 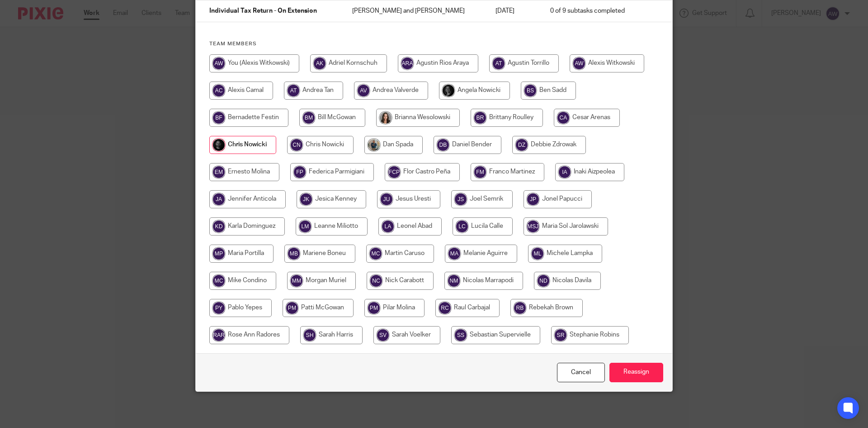 What do you see at coordinates (581, 372) in the screenshot?
I see `a: Close this dialog window` at bounding box center [581, 372].